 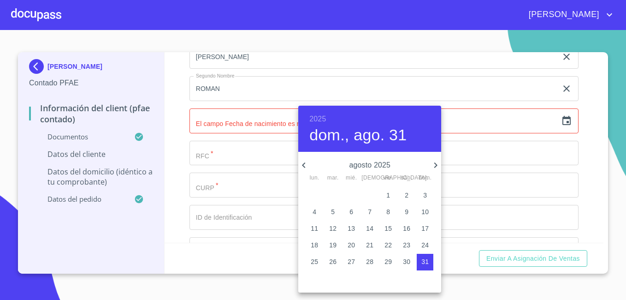 What do you see at coordinates (425, 196) in the screenshot?
I see `button: 3` at bounding box center [425, 196].